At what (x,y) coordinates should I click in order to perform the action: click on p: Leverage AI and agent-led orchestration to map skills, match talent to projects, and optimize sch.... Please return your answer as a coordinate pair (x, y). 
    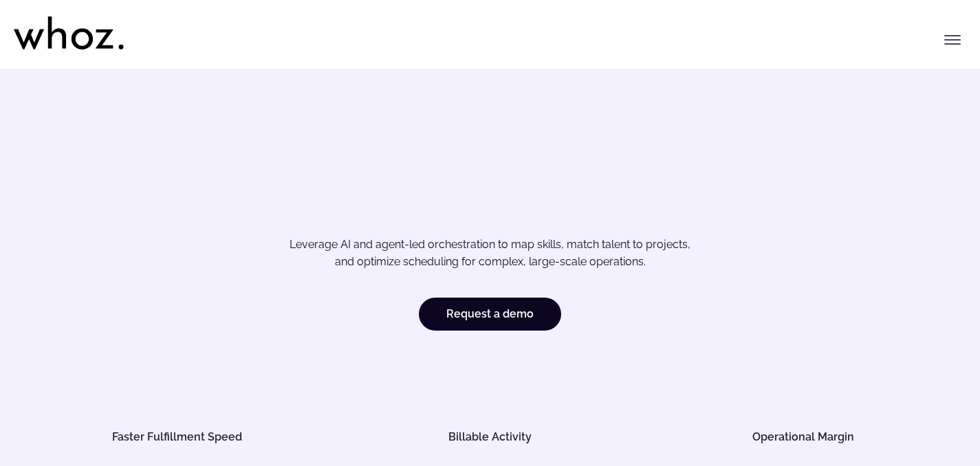
    Looking at the image, I should click on (490, 252).